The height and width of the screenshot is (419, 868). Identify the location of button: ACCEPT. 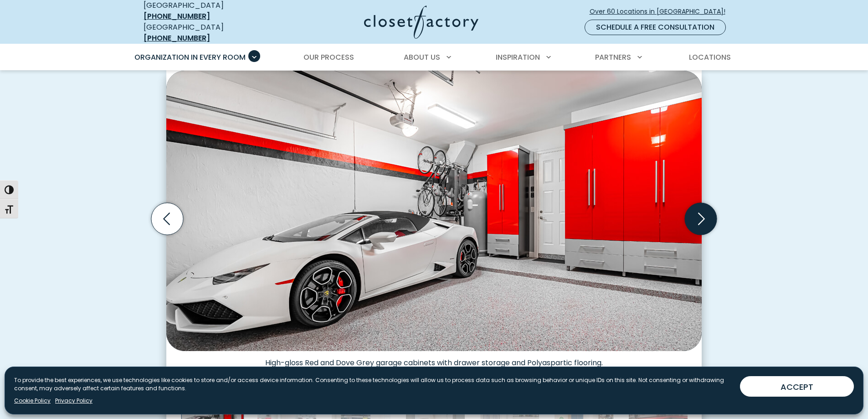
(797, 386).